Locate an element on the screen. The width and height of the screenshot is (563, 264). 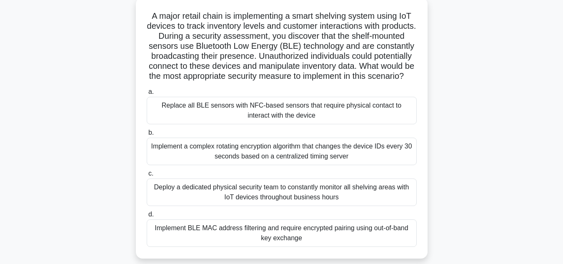
span: d. is located at coordinates (151, 214).